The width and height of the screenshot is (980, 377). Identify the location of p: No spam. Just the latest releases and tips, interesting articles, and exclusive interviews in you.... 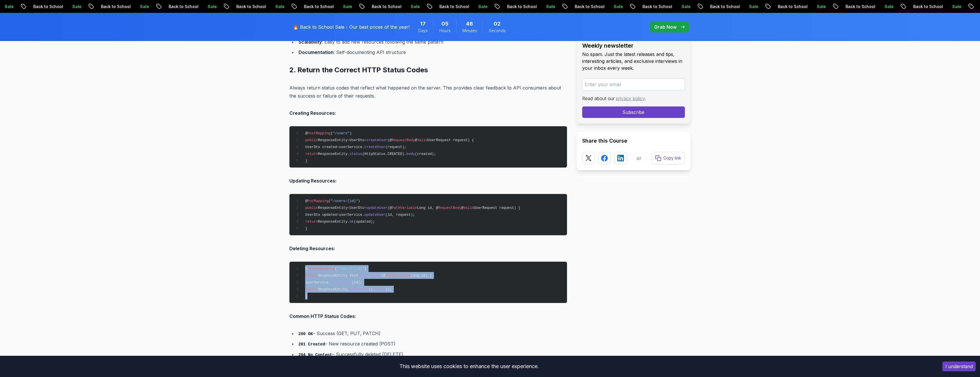
(634, 61).